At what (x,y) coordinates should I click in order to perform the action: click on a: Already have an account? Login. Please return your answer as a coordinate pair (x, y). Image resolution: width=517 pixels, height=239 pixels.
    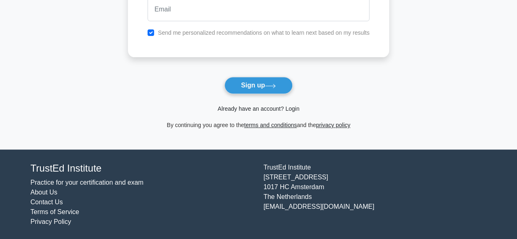
    Looking at the image, I should click on (258, 109).